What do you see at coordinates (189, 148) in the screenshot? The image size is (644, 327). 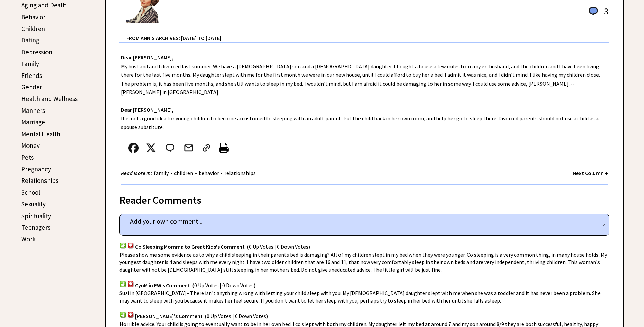 I see `img: mail.png` at bounding box center [189, 148].